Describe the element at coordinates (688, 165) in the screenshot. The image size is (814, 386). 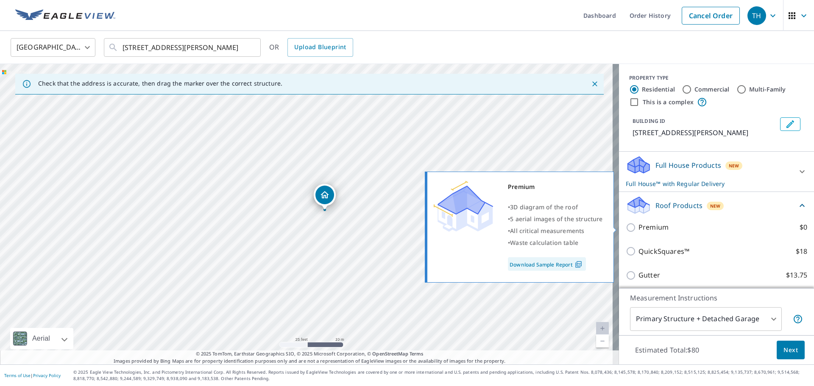
I see `p: Full House Products` at that location.